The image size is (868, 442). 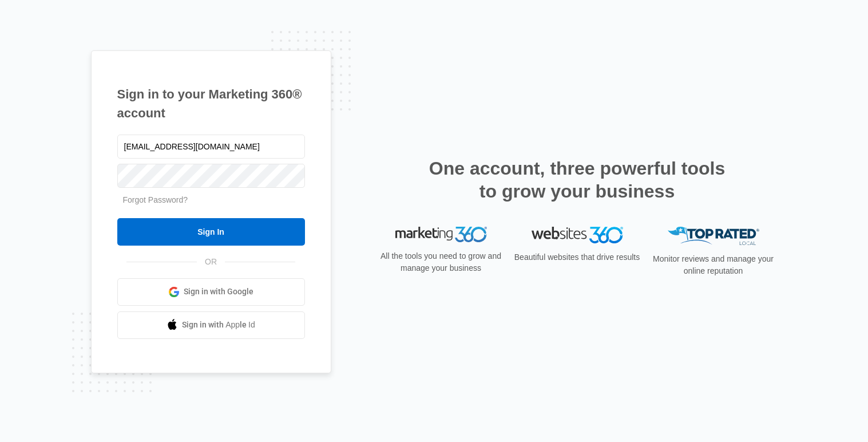 What do you see at coordinates (219, 325) in the screenshot?
I see `span: Sign in with Apple Id` at bounding box center [219, 325].